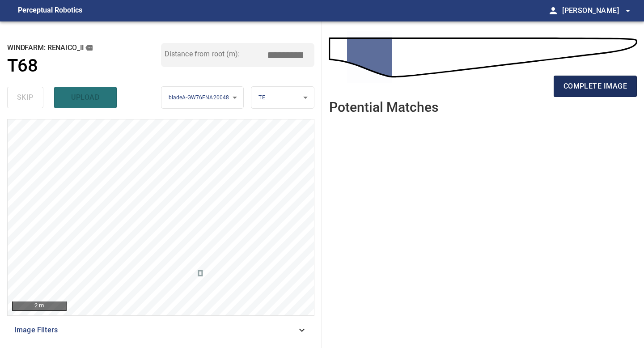 The width and height of the screenshot is (644, 348). Describe the element at coordinates (203, 54) in the screenshot. I see `label: Distance from root (m):` at that location.